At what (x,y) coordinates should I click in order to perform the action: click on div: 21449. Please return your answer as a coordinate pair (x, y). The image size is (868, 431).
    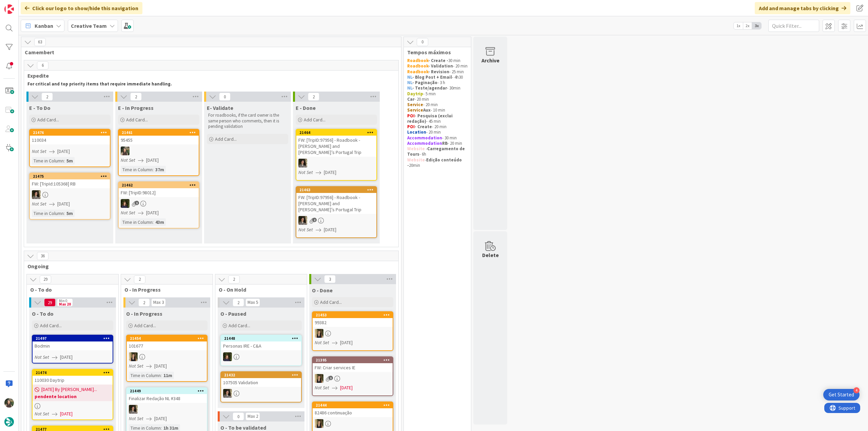
    Looking at the image, I should click on (168, 391).